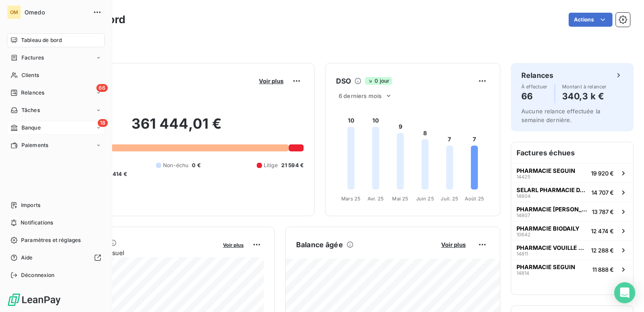 The width and height of the screenshot is (644, 312). What do you see at coordinates (56, 145) in the screenshot?
I see `a: Paiements` at bounding box center [56, 145].